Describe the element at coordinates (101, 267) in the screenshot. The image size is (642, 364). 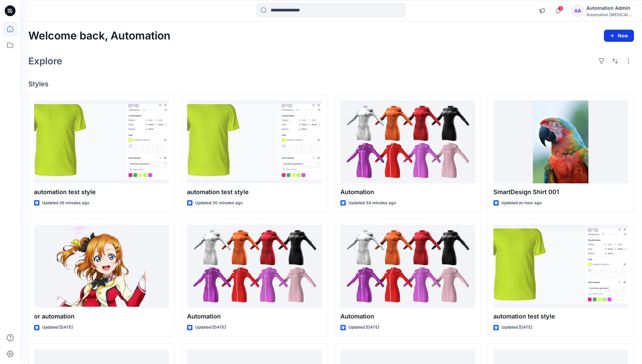
I see `a: or automation` at that location.